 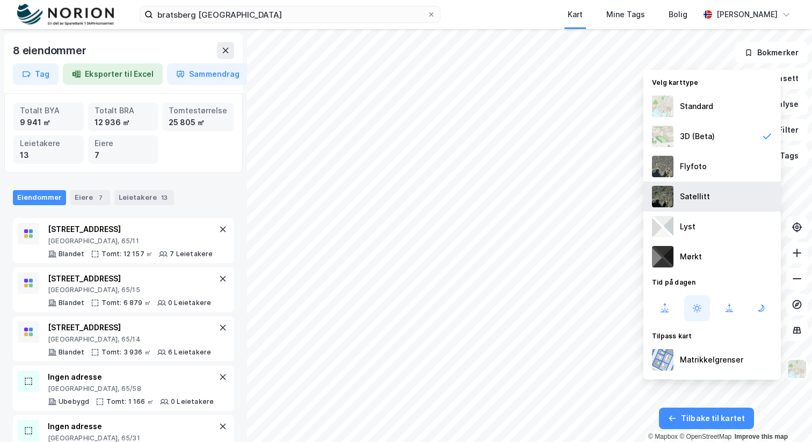 I want to click on div: 9 941 ㎡, so click(x=48, y=122).